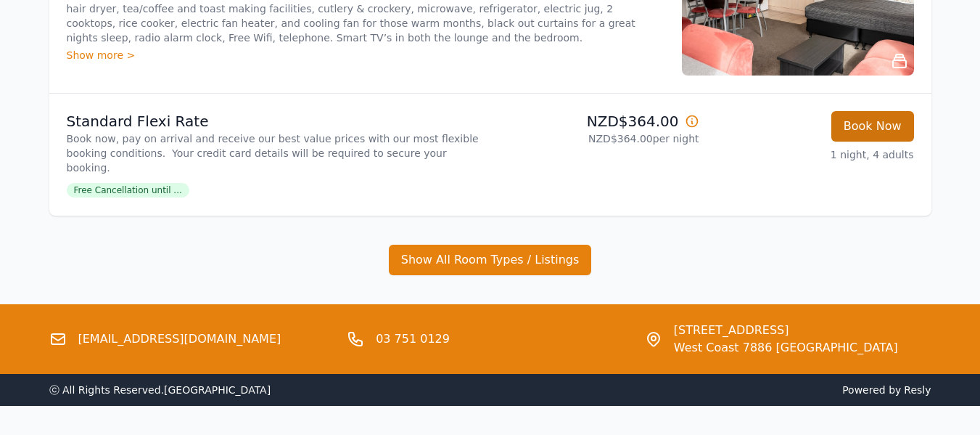 The height and width of the screenshot is (435, 980). Describe the element at coordinates (597, 122) in the screenshot. I see `p: NZD$364.00` at that location.